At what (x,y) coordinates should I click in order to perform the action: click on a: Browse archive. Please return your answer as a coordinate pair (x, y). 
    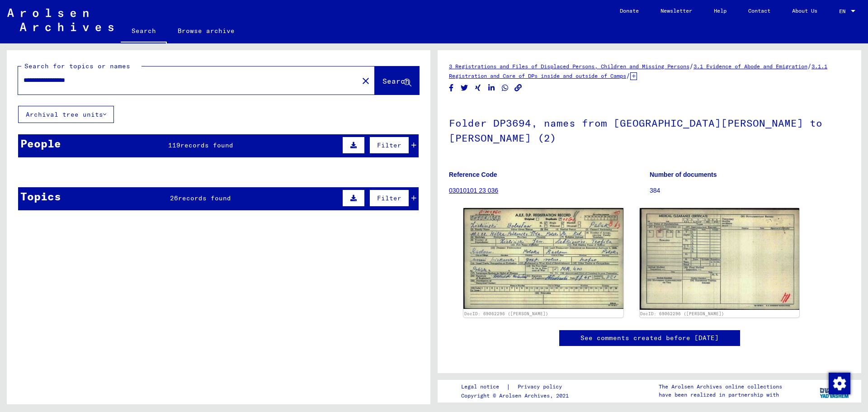
    Looking at the image, I should click on (206, 31).